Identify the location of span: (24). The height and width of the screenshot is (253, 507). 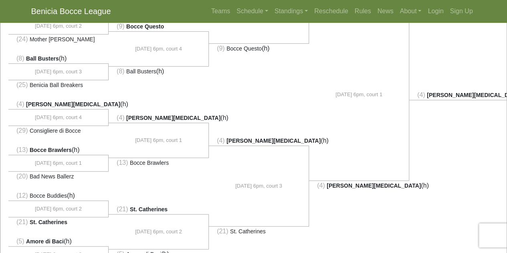
(22, 39).